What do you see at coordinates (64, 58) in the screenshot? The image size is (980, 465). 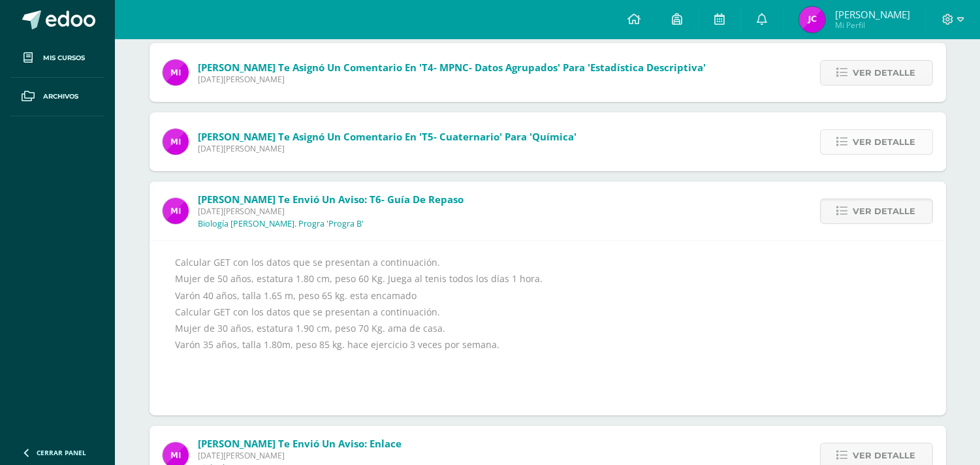 I see `span: Mis cursos` at bounding box center [64, 58].